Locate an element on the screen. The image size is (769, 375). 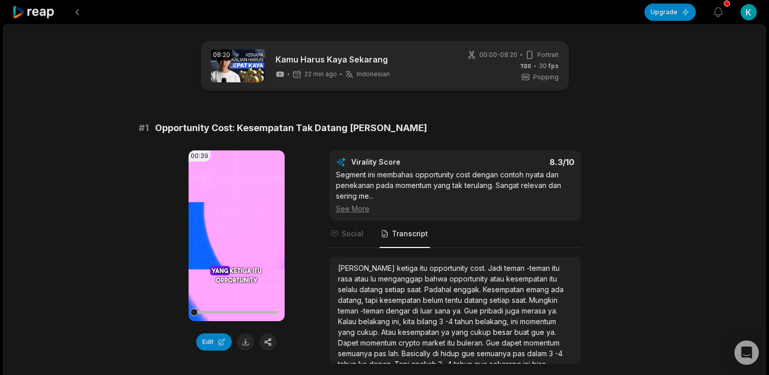
a: Kamu Harus Kaya Sekarang is located at coordinates (333, 59).